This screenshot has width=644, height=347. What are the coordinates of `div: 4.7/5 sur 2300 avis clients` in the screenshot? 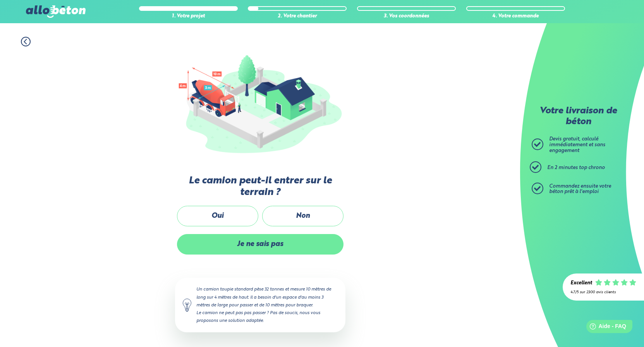 It's located at (603, 292).